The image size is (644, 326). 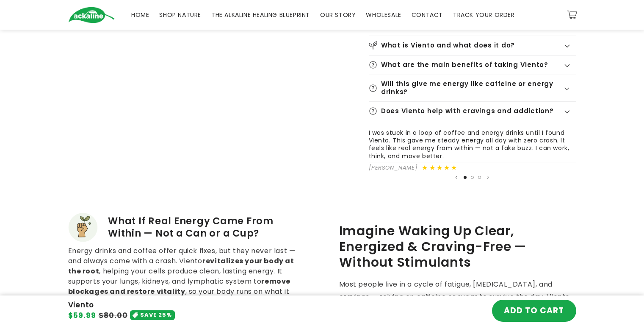 What do you see at coordinates (338, 15) in the screenshot?
I see `span: OUR STORY` at bounding box center [338, 15].